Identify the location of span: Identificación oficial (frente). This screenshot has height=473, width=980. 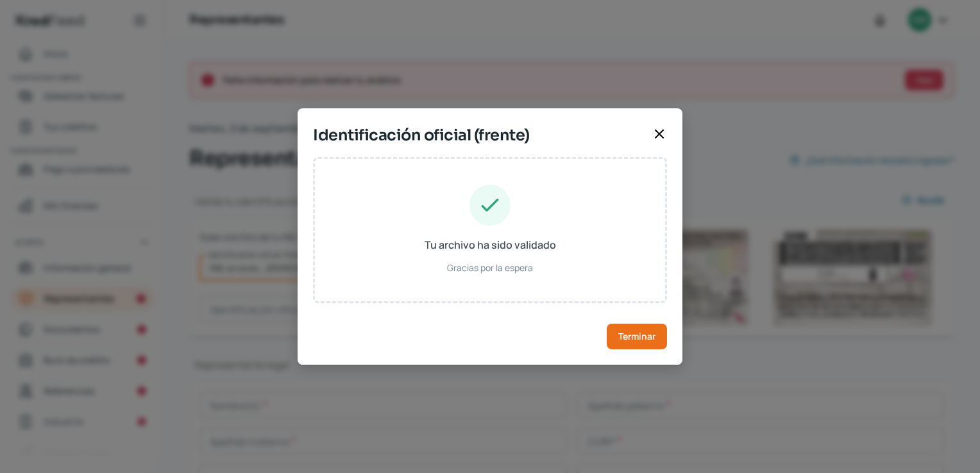
(479, 136).